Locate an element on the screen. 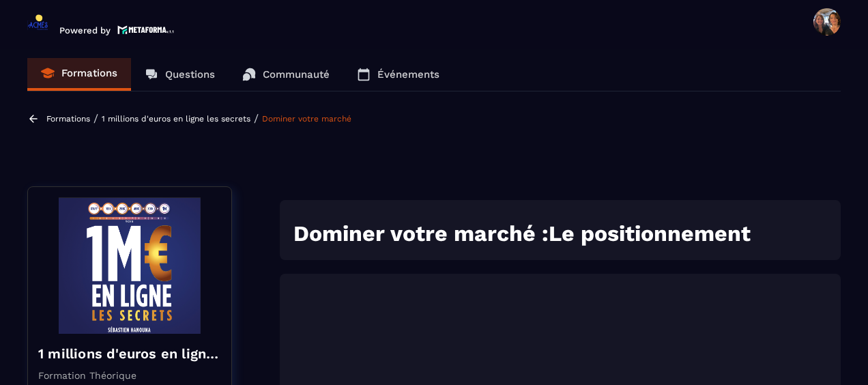 Image resolution: width=868 pixels, height=385 pixels. p: Événements is located at coordinates (408, 74).